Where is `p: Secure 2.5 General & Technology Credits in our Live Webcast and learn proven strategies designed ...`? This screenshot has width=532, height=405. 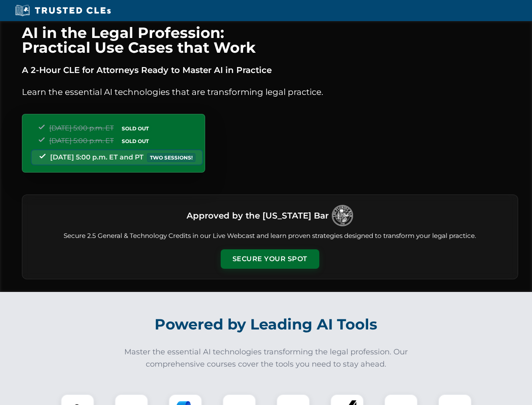
p: Secure 2.5 General & Technology Credits in our Live Webcast and learn proven strategies designed ... is located at coordinates (270, 236).